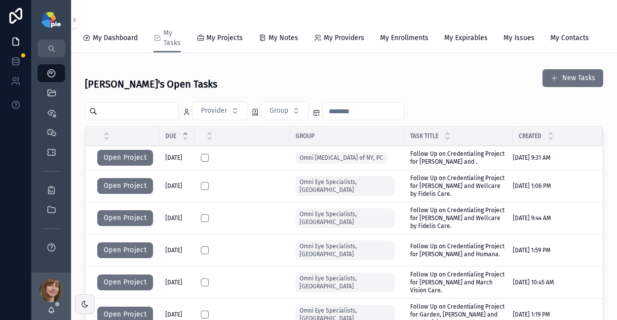 The height and width of the screenshot is (320, 617). Describe the element at coordinates (405, 38) in the screenshot. I see `span: My Enrollments` at that location.